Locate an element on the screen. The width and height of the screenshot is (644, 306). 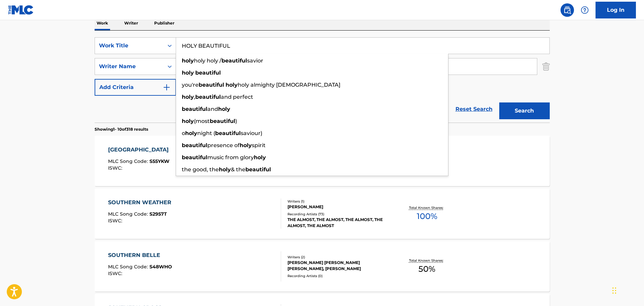
div: Work Title is located at coordinates (129, 46).